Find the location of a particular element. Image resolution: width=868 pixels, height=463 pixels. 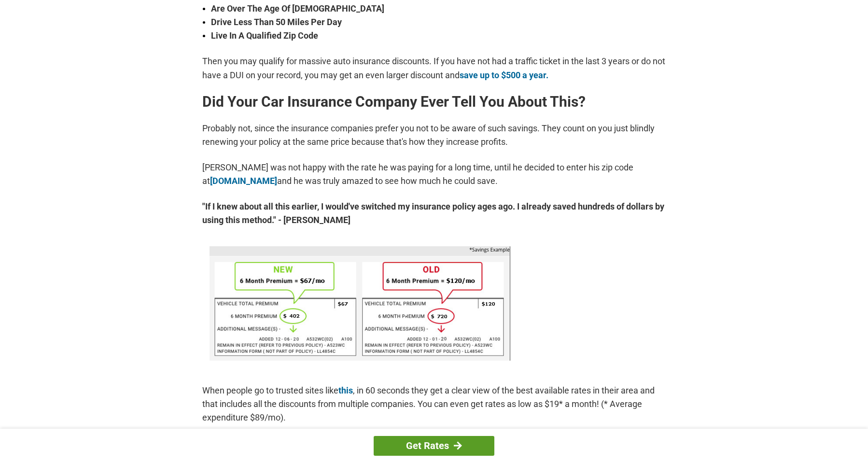

h2: Did Your Car Insurance Company Ever Tell You About This? is located at coordinates (434, 102).